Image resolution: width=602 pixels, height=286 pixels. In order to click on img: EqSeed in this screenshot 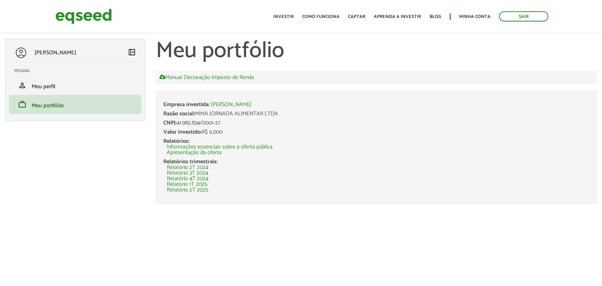, I will do `click(84, 16)`.